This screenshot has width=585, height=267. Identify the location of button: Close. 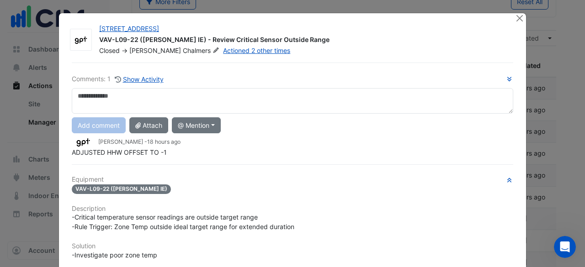
(519, 18).